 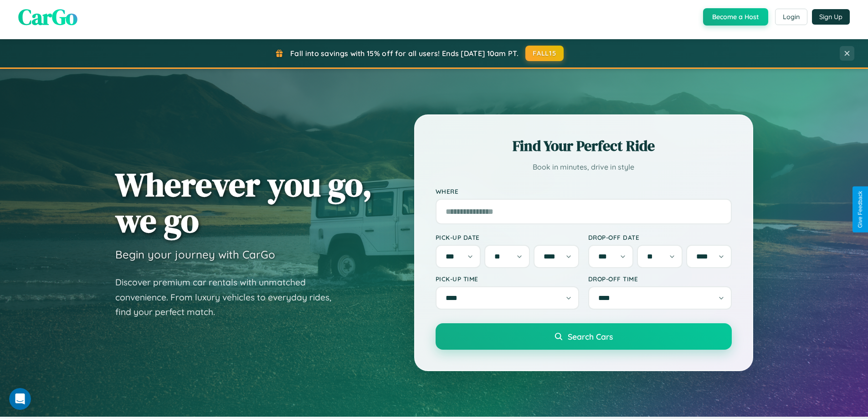 What do you see at coordinates (583, 191) in the screenshot?
I see `label: Where` at bounding box center [583, 191].